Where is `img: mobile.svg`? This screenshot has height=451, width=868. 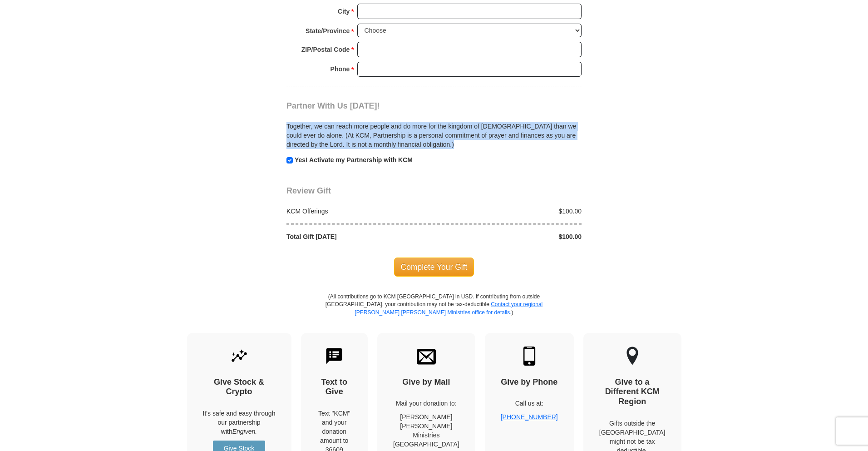
img: mobile.svg is located at coordinates (530, 356).